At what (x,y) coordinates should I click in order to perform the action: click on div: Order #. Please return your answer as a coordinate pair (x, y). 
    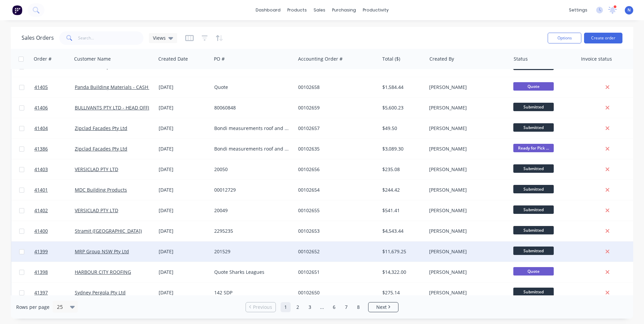
    Looking at the image, I should click on (42, 59).